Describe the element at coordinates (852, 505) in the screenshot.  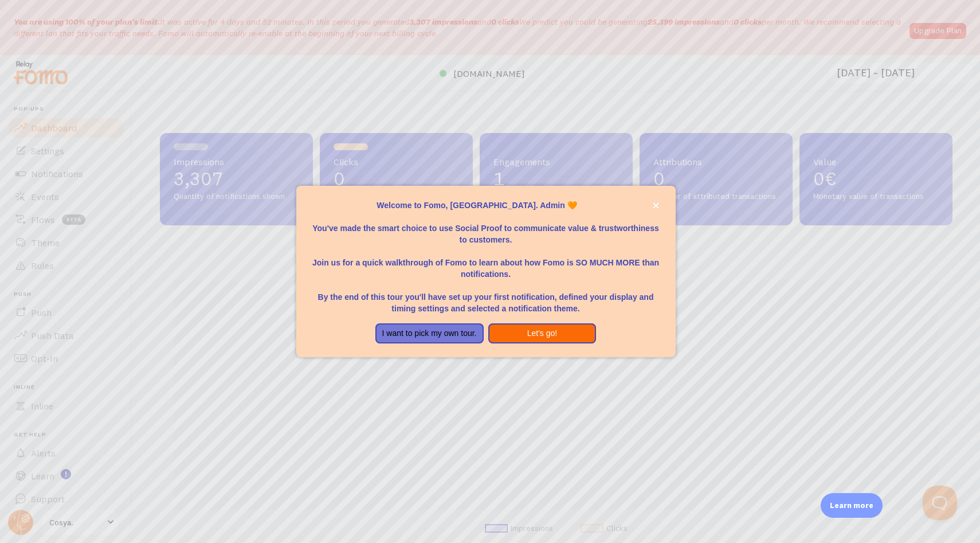
I see `div: Learn more` at that location.